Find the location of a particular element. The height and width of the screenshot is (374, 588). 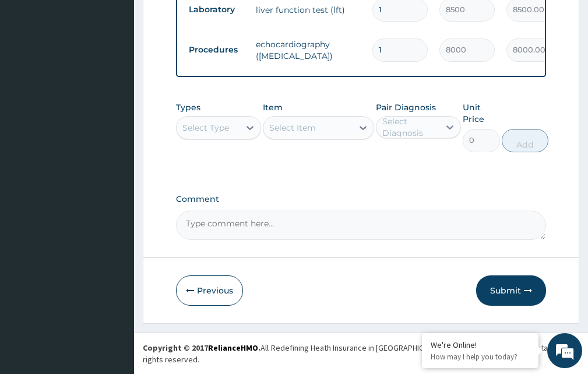

label: Item is located at coordinates (273, 108).